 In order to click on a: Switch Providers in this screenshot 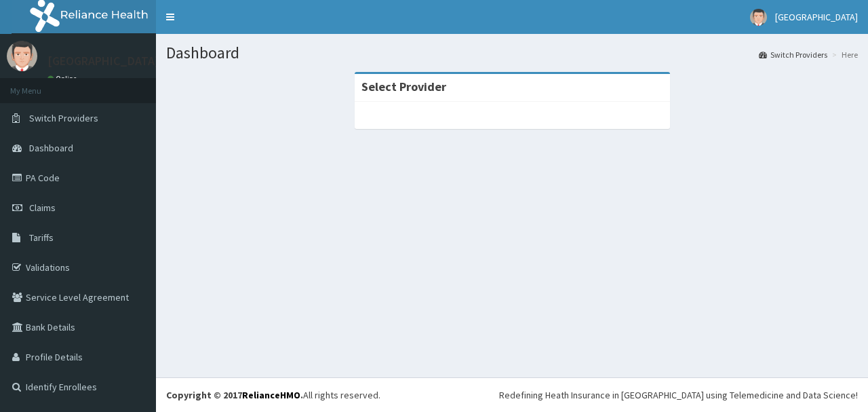, I will do `click(793, 54)`.